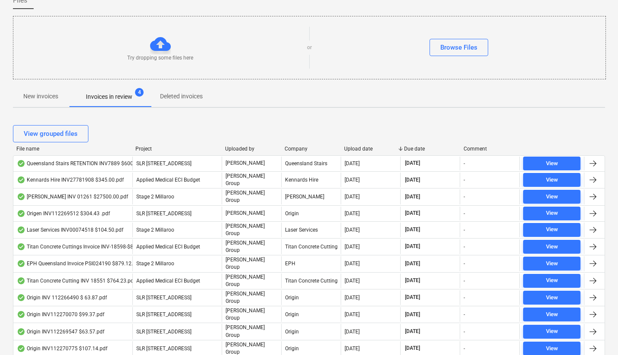 The height and width of the screenshot is (355, 618). Describe the element at coordinates (50, 134) in the screenshot. I see `button: View grouped files` at that location.